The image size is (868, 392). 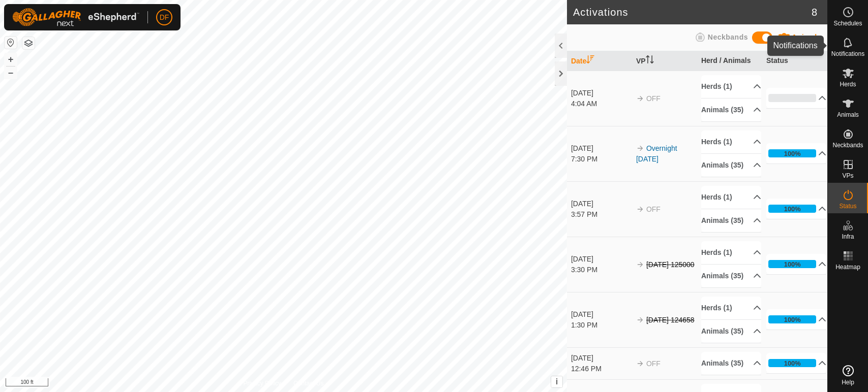 What do you see at coordinates (847, 24) in the screenshot?
I see `span: Schedules` at bounding box center [847, 24].